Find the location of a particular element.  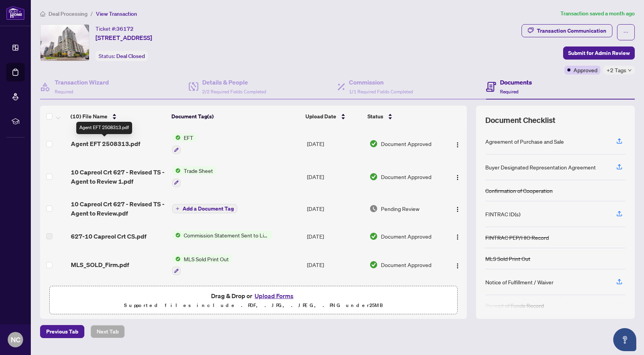

span: plus is located at coordinates (177, 209).